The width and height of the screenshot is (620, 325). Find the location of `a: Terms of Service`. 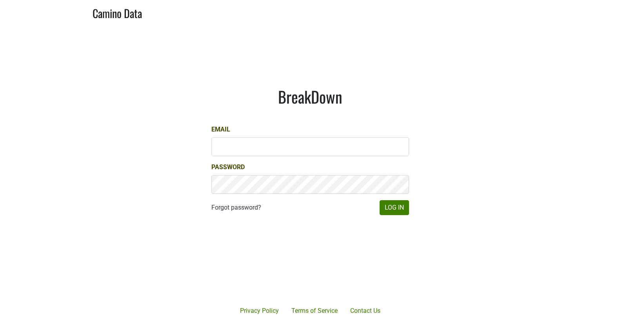

a: Terms of Service is located at coordinates (314, 311).